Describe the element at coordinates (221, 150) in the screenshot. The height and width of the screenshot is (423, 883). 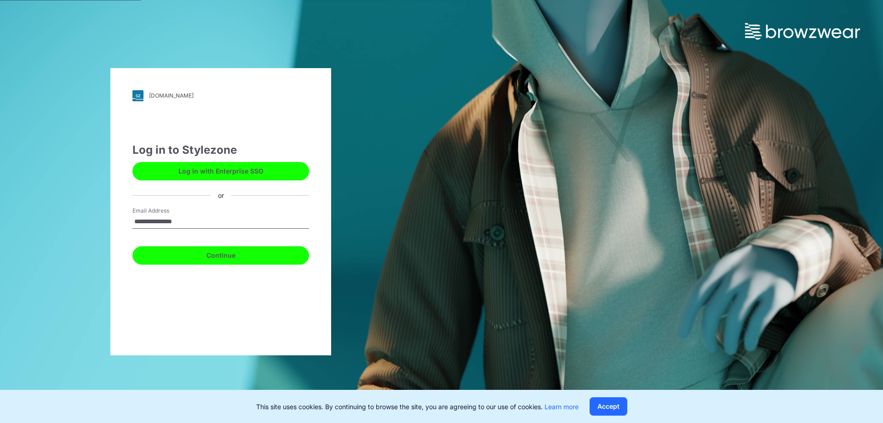
I see `div: Log in to Stylezone` at that location.